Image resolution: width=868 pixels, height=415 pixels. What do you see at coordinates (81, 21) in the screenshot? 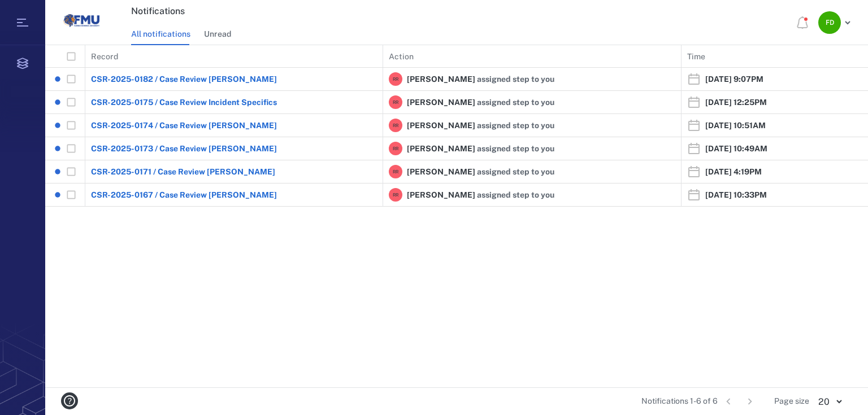
I see `img: Florida Memorial University logo` at bounding box center [81, 21].